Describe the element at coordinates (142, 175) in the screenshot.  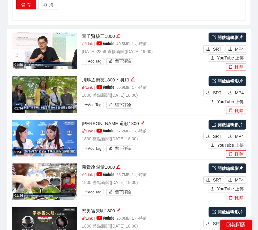
I see `p: | | 56.7 MB | 1 小時前` at that location.